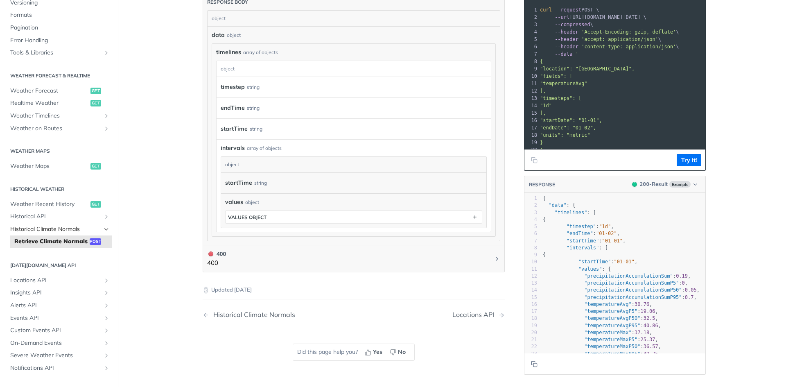 The height and width of the screenshot is (387, 786). I want to click on nav: Pagination Controls, so click(354, 314).